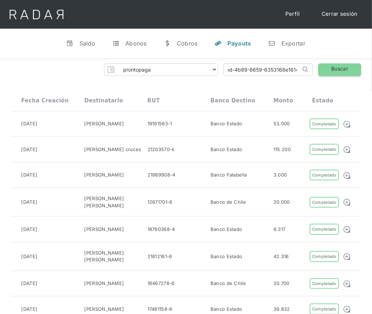 Image resolution: width=372 pixels, height=314 pixels. Describe the element at coordinates (136, 43) in the screenshot. I see `div: Abonos` at that location.